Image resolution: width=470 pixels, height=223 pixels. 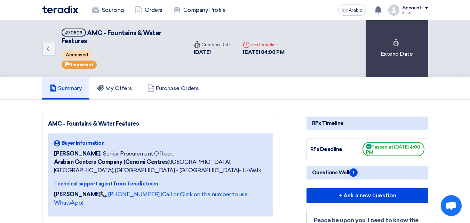 What do you see at coordinates (83, 143) in the screenshot?
I see `font: Buyer Information` at bounding box center [83, 143].